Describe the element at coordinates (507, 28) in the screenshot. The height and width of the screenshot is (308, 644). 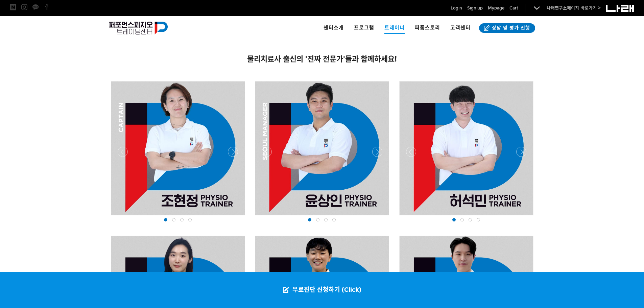
I see `a: 상담 및 평가 진행` at that location.